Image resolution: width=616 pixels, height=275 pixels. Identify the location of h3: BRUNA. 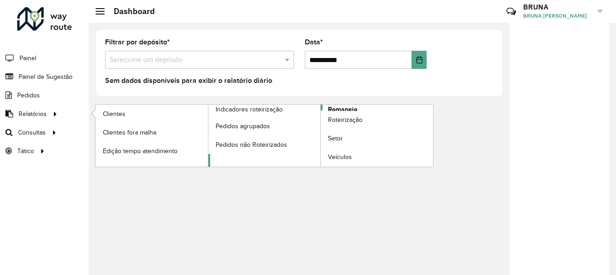
(557, 7).